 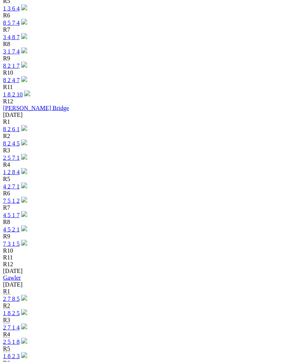 I want to click on a: 1 3 6 4, so click(x=11, y=8).